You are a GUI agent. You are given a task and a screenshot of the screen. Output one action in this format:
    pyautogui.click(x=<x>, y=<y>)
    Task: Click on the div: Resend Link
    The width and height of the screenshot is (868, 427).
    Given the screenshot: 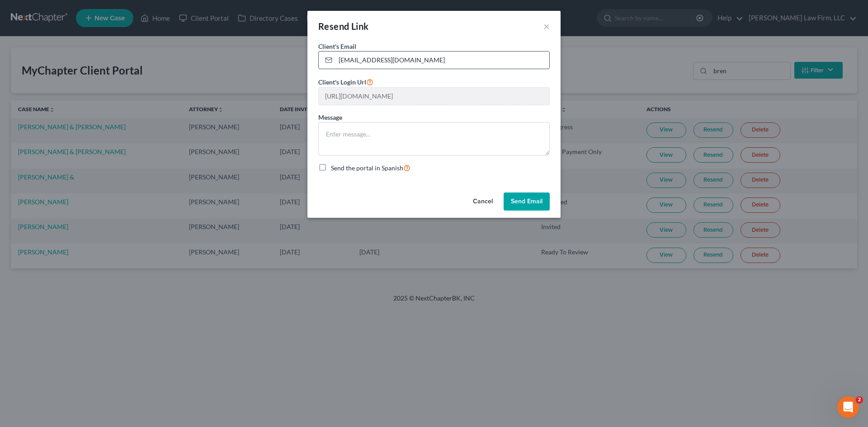 What is the action you would take?
    pyautogui.click(x=343, y=26)
    